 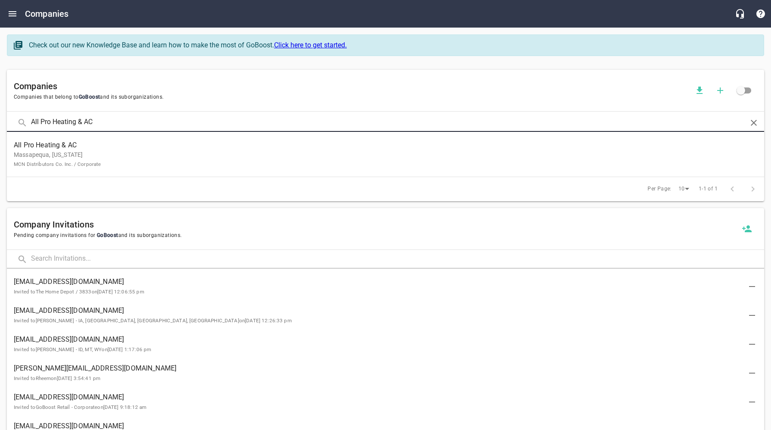 What do you see at coordinates (379, 145) in the screenshot?
I see `span: All Pro Heating & AC` at bounding box center [379, 145].